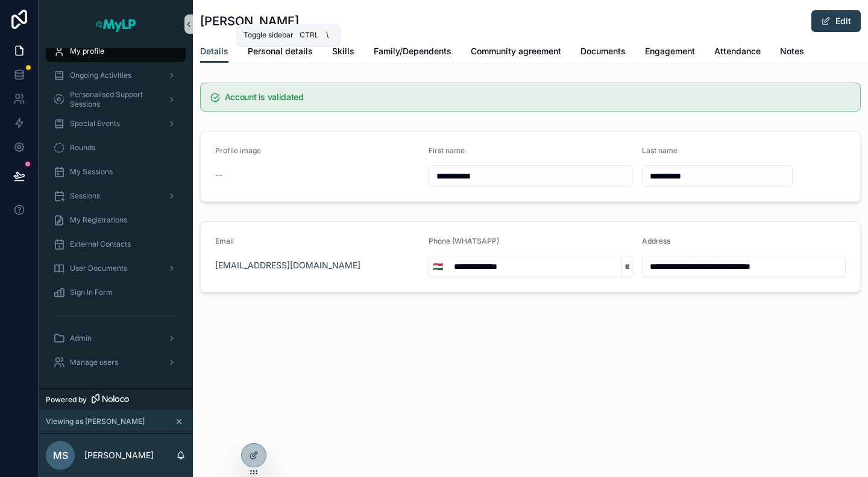 This screenshot has height=477, width=868. Describe the element at coordinates (60, 455) in the screenshot. I see `span: MS` at that location.